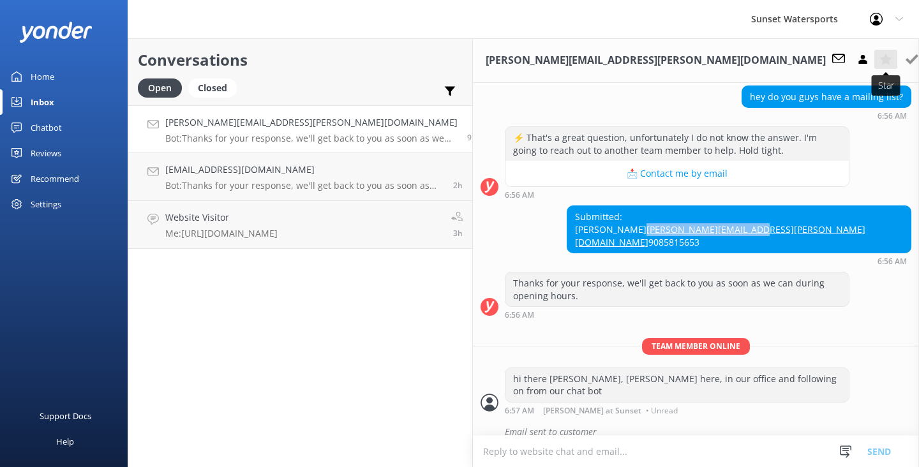 Image resolution: width=919 pixels, height=467 pixels. I want to click on div: Thanks for your response, we'll get back to you as soon as we can during opening hours., so click(677, 289).